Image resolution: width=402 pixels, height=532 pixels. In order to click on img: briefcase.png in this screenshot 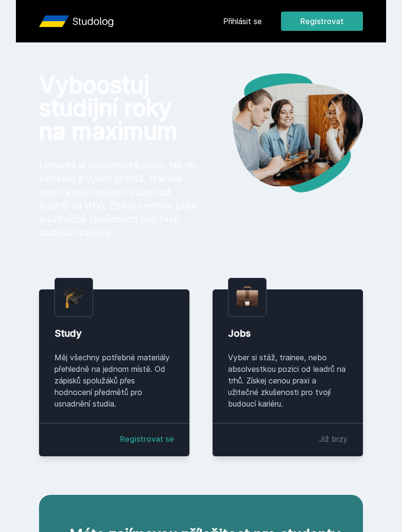, I will do `click(247, 296)`.